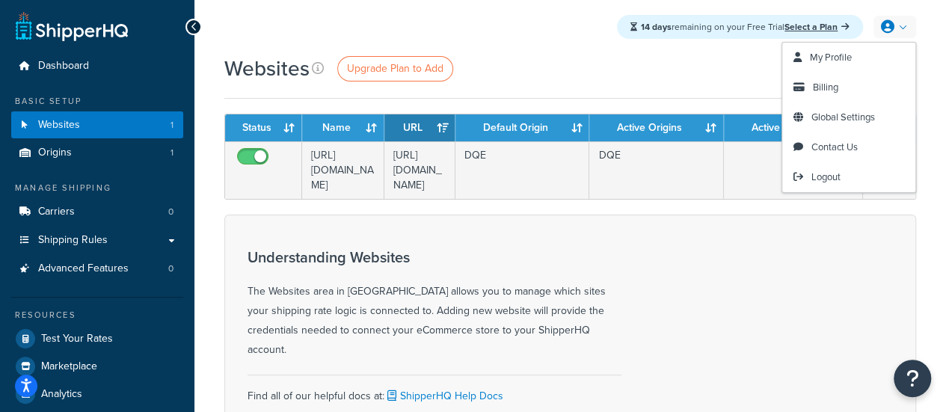 This screenshot has height=412, width=946. I want to click on h1: Websites, so click(267, 68).